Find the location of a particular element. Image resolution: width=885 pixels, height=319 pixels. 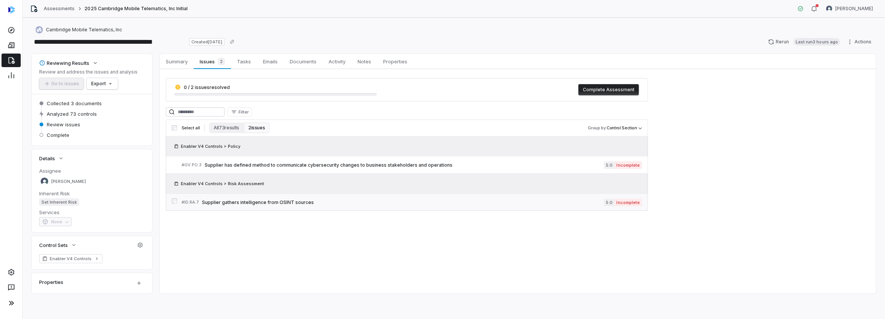

dt: Services is located at coordinates (92, 212).